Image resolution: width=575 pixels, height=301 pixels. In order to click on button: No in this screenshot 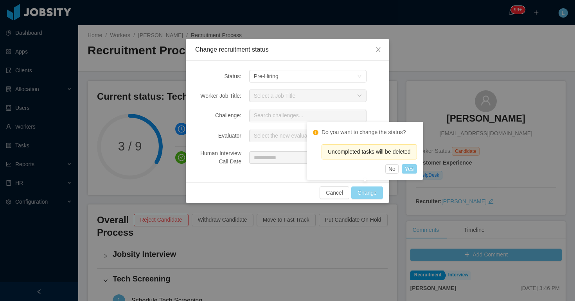, I will do `click(392, 169)`.